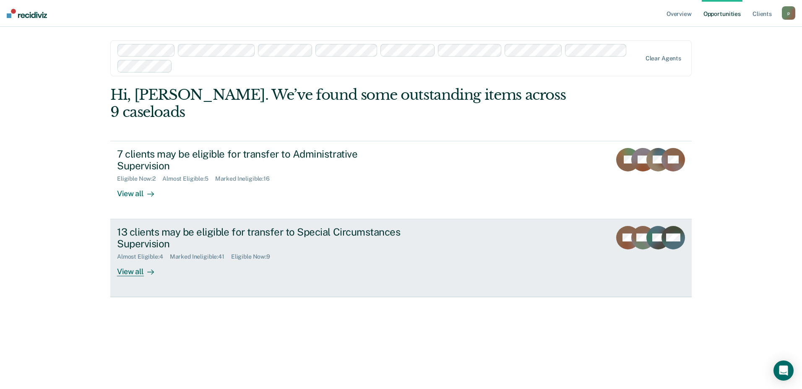 The height and width of the screenshot is (389, 802). Describe the element at coordinates (401, 258) in the screenshot. I see `a: 13 clients may be eligible for transfer to Special Circumstances SupervisionAlmost Eligible:4Mark...` at that location.